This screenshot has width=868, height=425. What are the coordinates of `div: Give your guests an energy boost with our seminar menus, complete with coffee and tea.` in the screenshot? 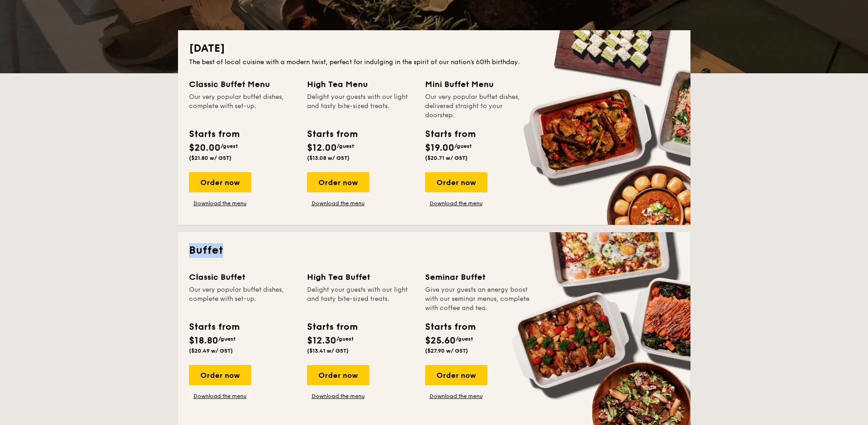 It's located at (479, 299).